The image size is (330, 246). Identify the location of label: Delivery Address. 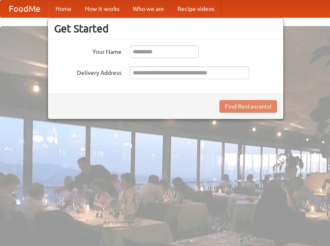
(88, 71).